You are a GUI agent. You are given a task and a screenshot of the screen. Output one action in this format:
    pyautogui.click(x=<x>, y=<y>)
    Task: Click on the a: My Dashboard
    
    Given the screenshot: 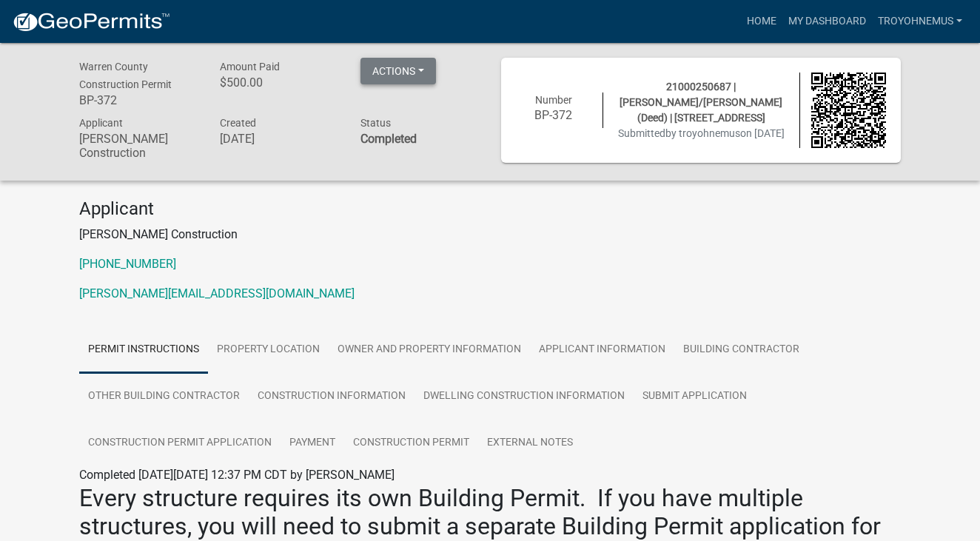 What is the action you would take?
    pyautogui.click(x=826, y=22)
    